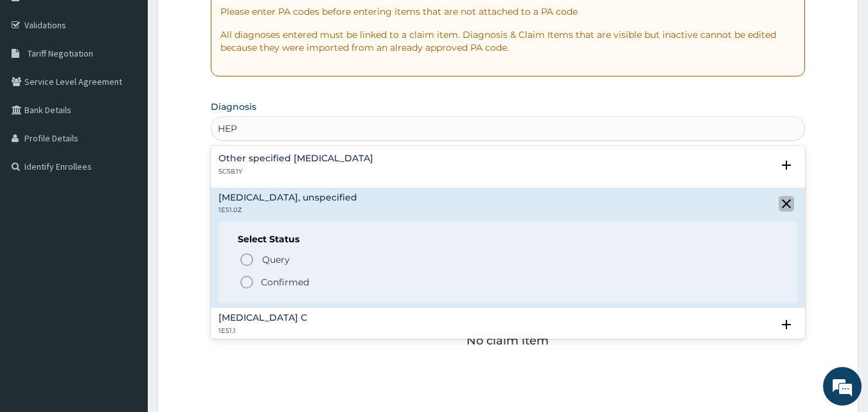  Describe the element at coordinates (126, 189) in the screenshot. I see `span: We're online!` at that location.